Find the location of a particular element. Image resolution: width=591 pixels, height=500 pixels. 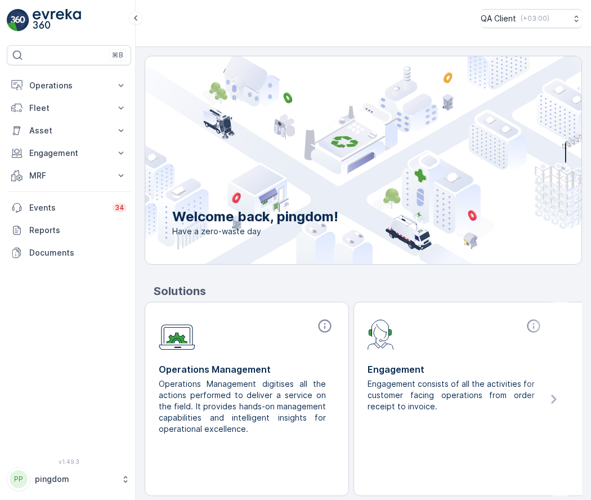

a: Documents is located at coordinates (69, 253).